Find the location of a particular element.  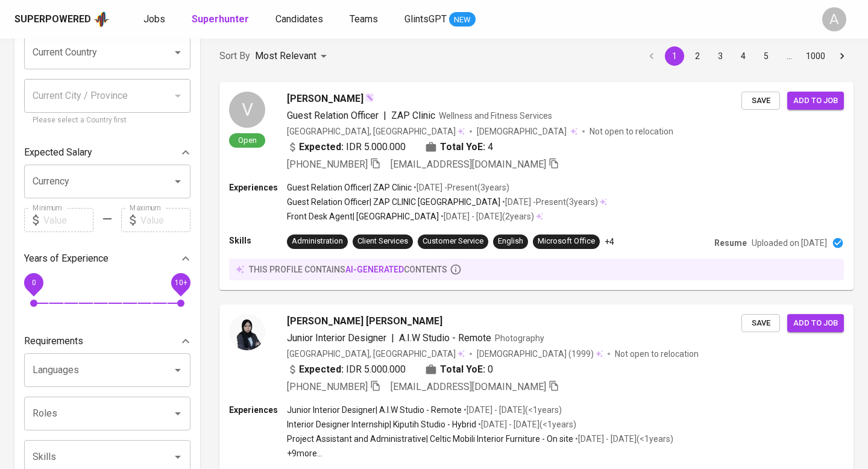

span: Open is located at coordinates (248, 140).